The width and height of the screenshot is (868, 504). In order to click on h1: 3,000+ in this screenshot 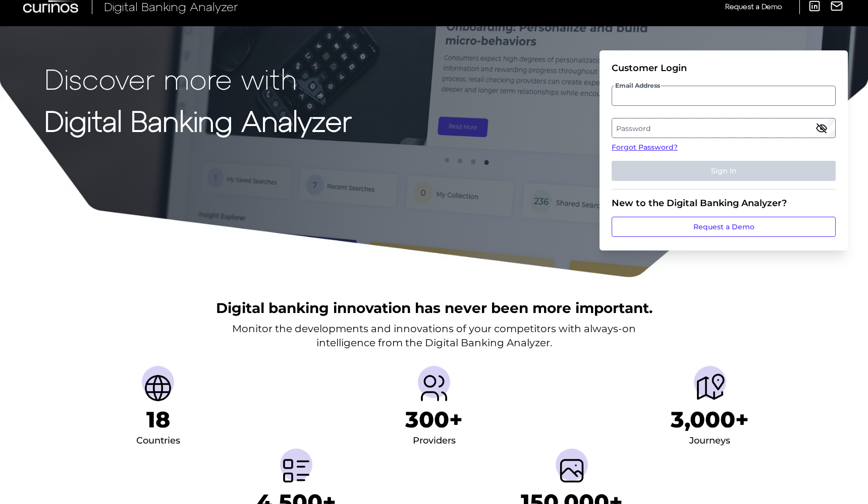, I will do `click(710, 419)`.